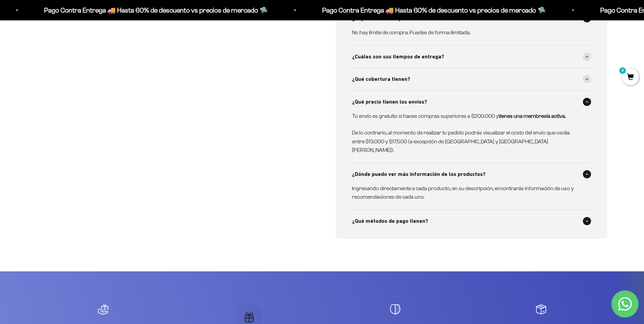 Image resolution: width=644 pixels, height=324 pixels. What do you see at coordinates (468, 33) in the screenshot?
I see `p: No hay límite de compra. Puedes de forma ilimitada.` at bounding box center [468, 33].